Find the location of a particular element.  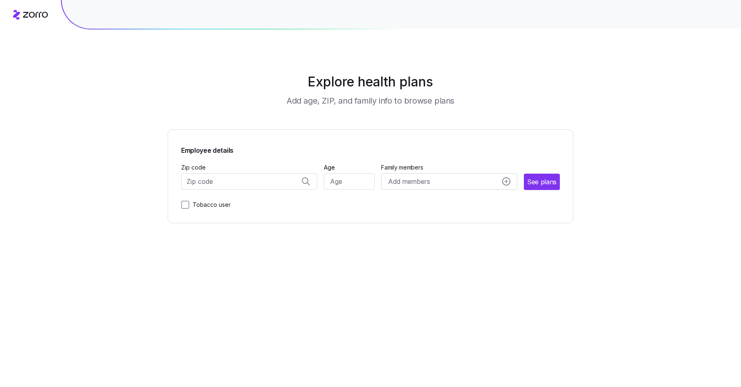

span: See plans is located at coordinates (542, 182).